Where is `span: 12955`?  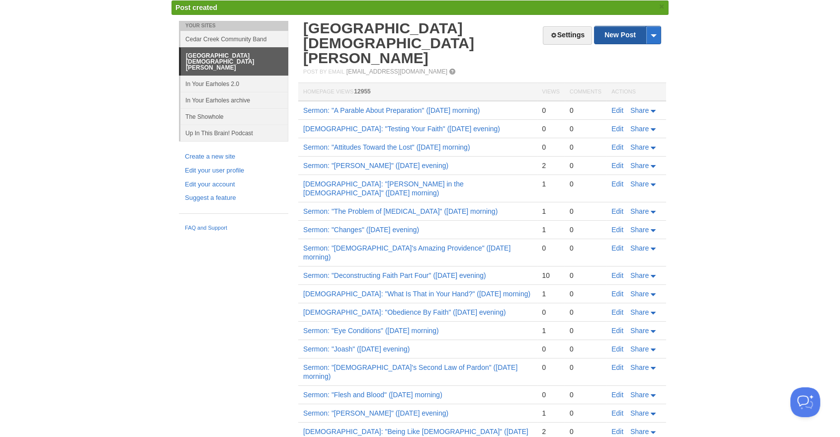 span: 12955 is located at coordinates (362, 91).